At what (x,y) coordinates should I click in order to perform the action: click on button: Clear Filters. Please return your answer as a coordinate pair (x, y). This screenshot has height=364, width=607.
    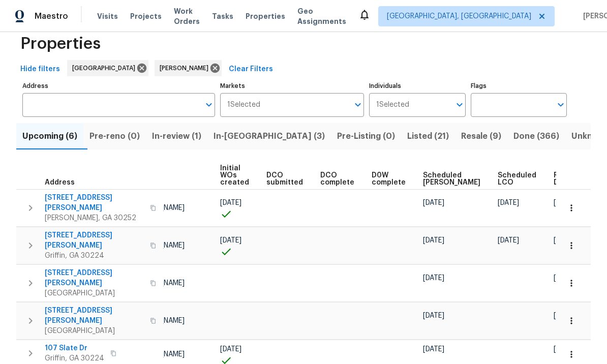
    Looking at the image, I should click on (251, 69).